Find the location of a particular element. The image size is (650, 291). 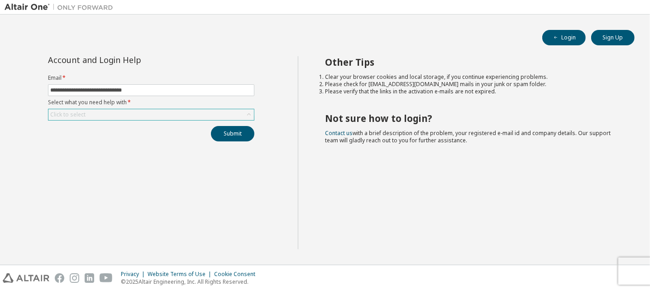

p: © 2025 Altair Engineering, Inc. All Rights Reserved. is located at coordinates (191, 281).